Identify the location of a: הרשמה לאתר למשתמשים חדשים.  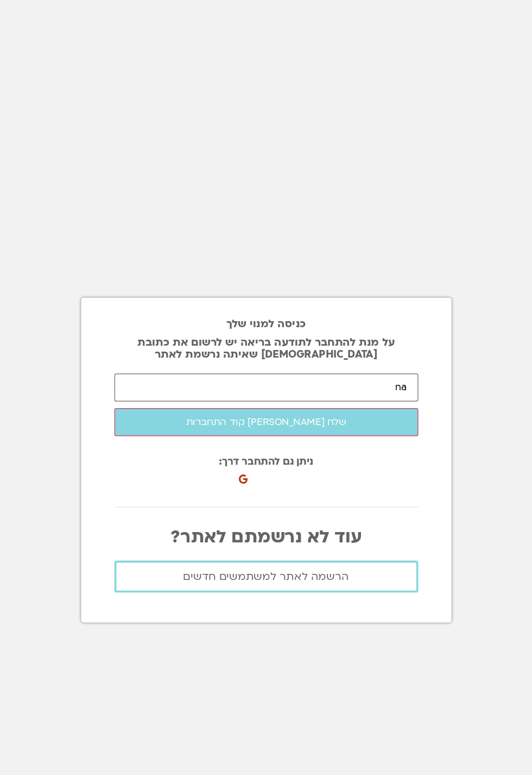
(266, 483).